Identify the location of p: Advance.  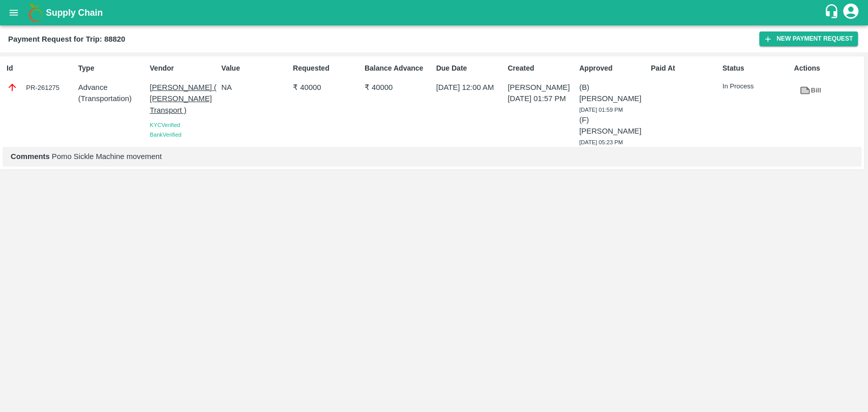
(112, 87).